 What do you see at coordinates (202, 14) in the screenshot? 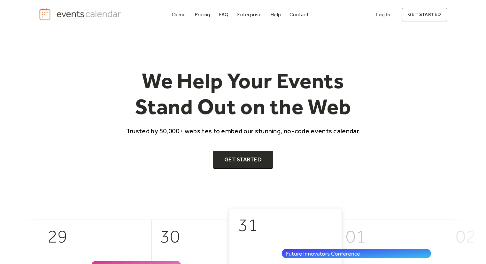
I see `div: Pricing` at bounding box center [202, 14].